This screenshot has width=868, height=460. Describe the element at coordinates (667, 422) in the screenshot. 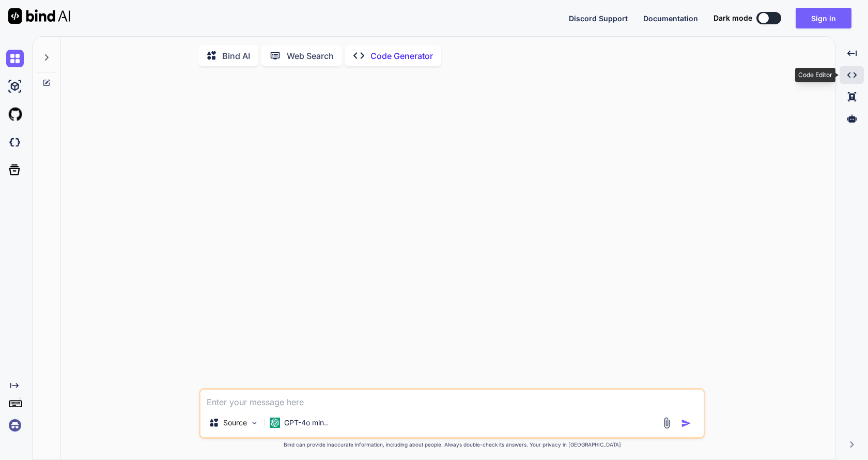

I see `img: attachment` at that location.